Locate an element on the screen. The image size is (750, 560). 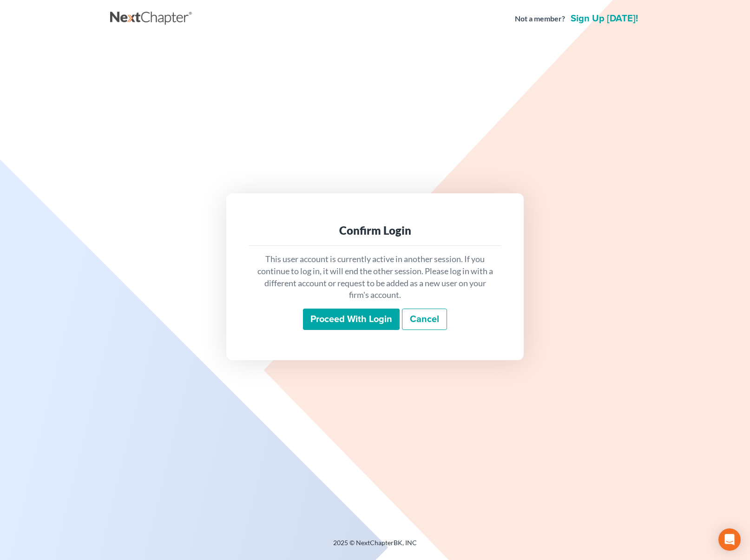
div: Confirm Login is located at coordinates (375, 230).